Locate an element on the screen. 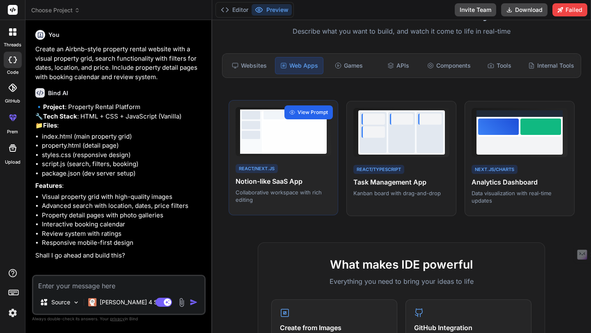 This screenshot has width=591, height=333. h4: Task Management App is located at coordinates (401, 182).